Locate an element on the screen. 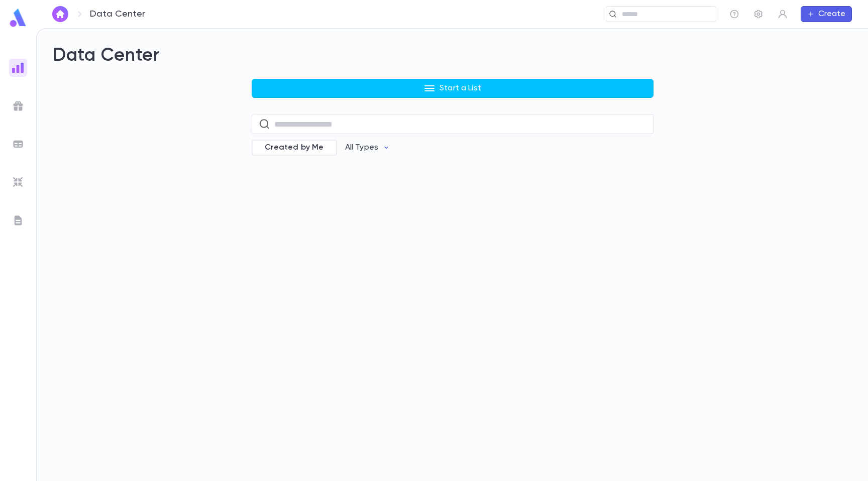 This screenshot has height=481, width=868. img: reports_gradient.dbe2566a39951672bc459a78b45e2f92.svg is located at coordinates (18, 68).